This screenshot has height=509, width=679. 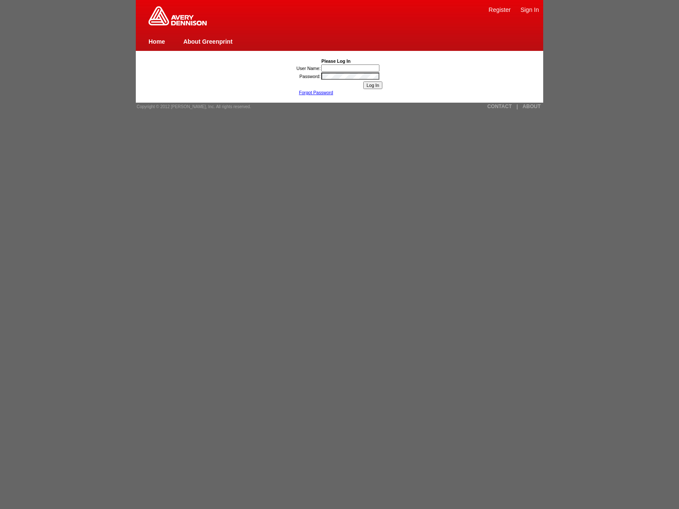 I want to click on a: CONTACT, so click(x=499, y=106).